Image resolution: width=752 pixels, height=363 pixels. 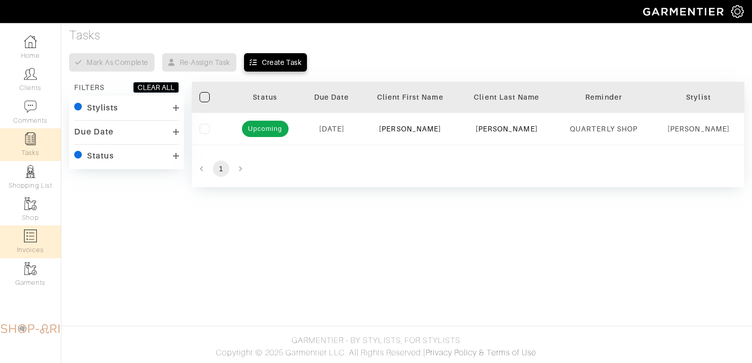 I want to click on img: gear-icon-white-bd11855cb880d31180b6d7d6211b90ccbf57a29d726f0c71d8c61bd08dd39cc2.png, so click(x=738, y=11).